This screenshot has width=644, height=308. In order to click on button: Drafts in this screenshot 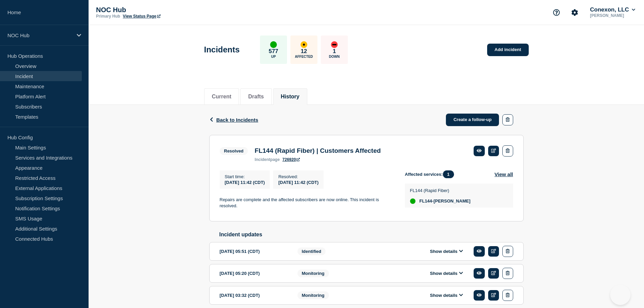, I will do `click(256, 97)`.